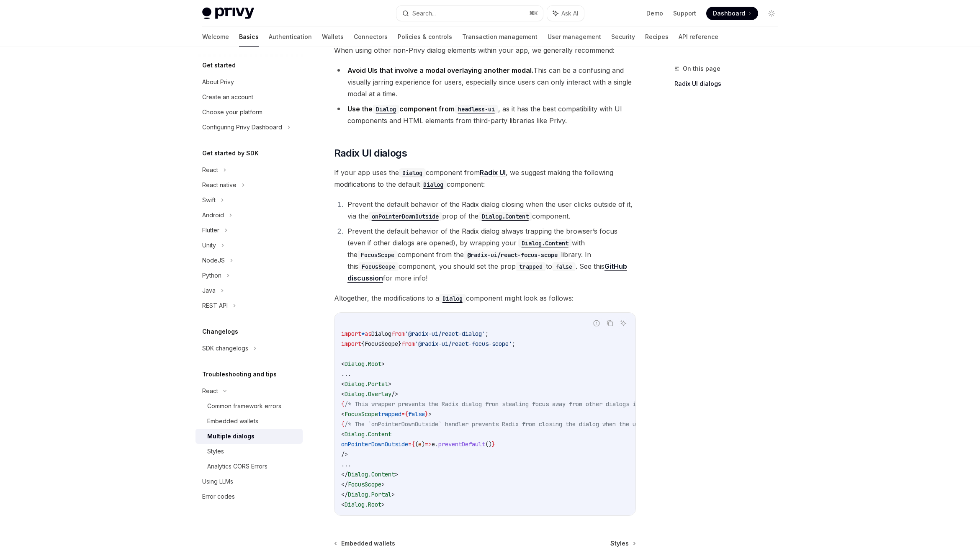 This screenshot has width=980, height=556. What do you see at coordinates (531, 267) in the screenshot?
I see `code: trapped` at bounding box center [531, 267].